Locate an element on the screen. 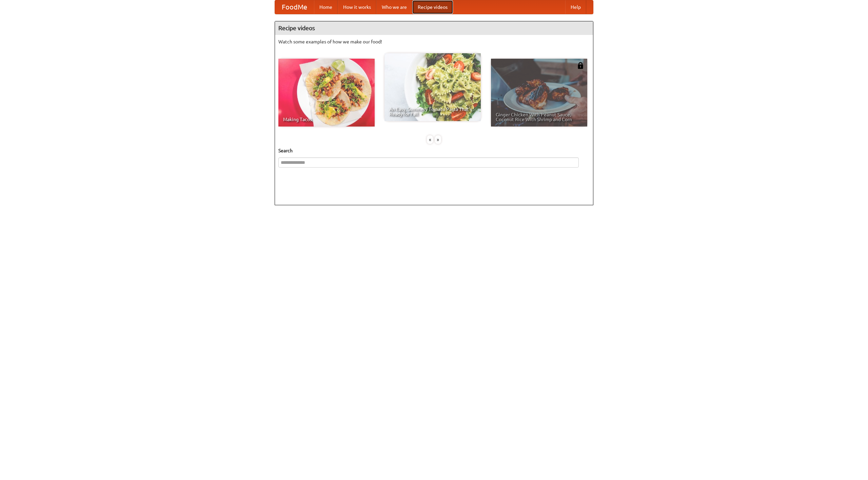  img: 483408.png is located at coordinates (580, 65).